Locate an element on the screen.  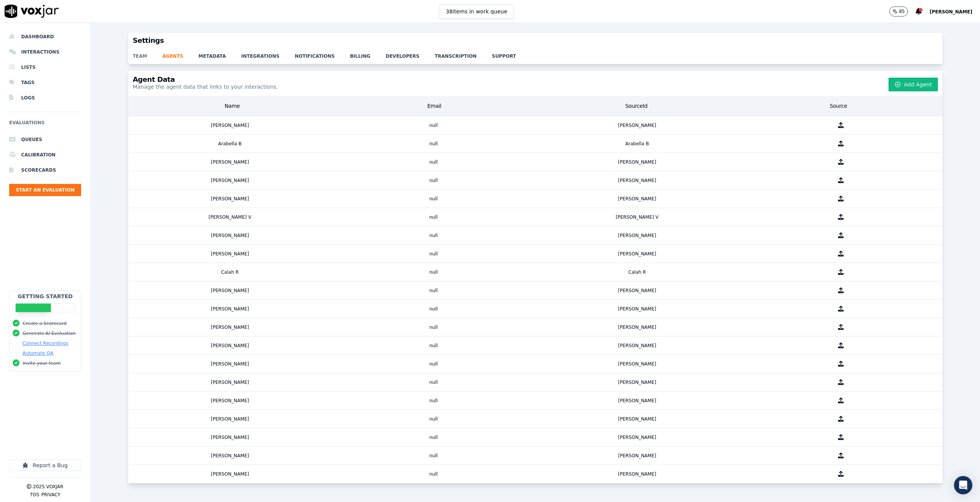
a: Lists is located at coordinates (45, 67).